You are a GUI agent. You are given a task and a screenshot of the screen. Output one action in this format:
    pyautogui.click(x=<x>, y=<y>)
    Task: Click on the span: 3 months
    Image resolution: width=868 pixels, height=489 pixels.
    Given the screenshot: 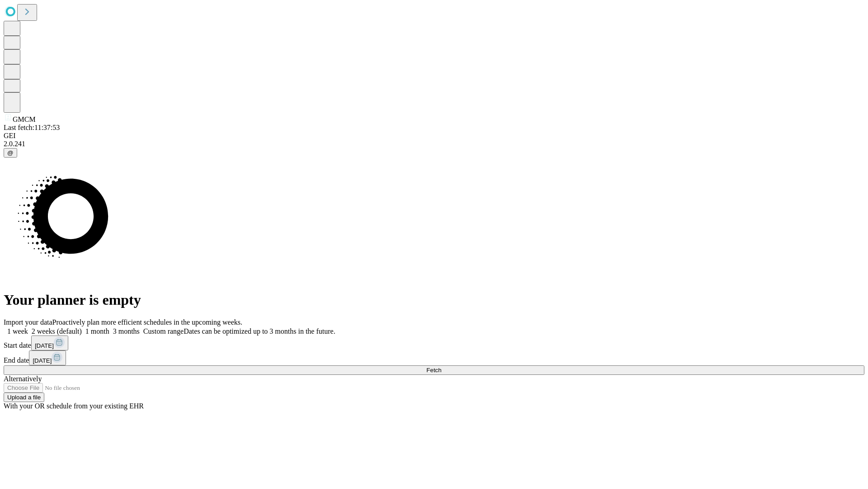 What is the action you would take?
    pyautogui.click(x=126, y=331)
    